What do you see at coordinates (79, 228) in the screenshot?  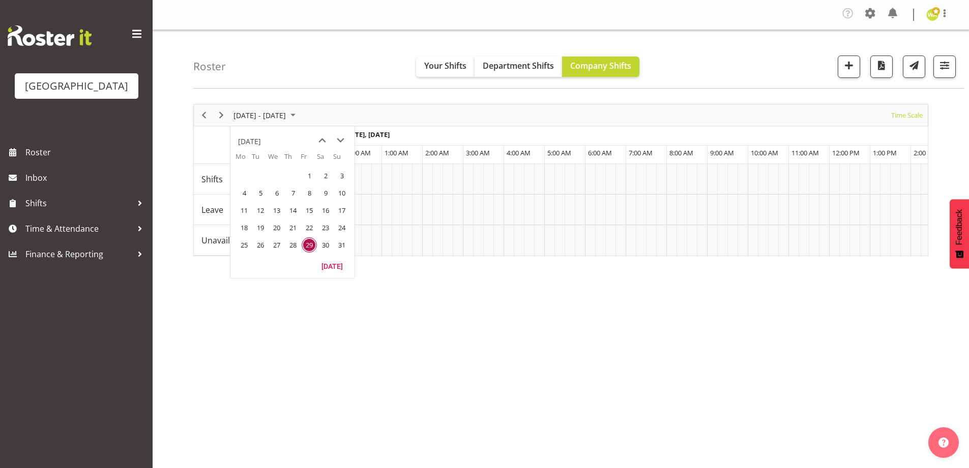 I see `span: Time & Attendance` at bounding box center [79, 228].